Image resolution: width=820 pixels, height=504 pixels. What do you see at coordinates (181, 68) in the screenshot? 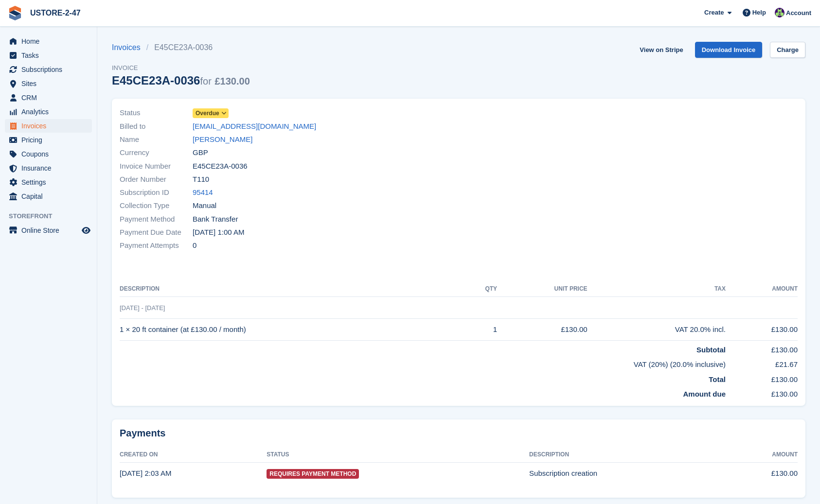
I see `span: Invoice` at bounding box center [181, 68].